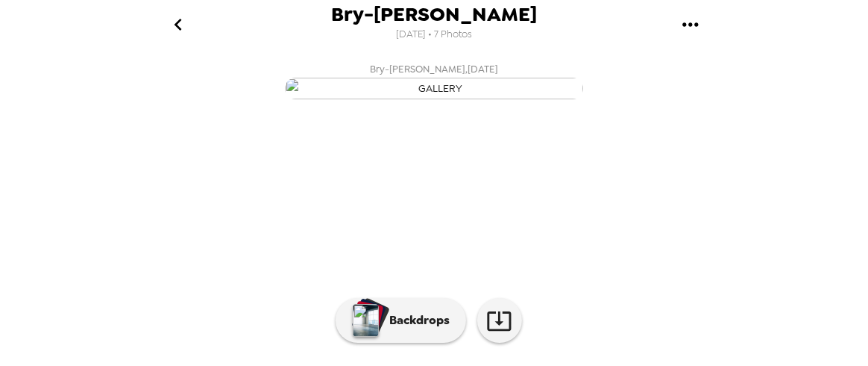 This screenshot has width=868, height=366. What do you see at coordinates (416, 320) in the screenshot?
I see `p: Backdrops` at bounding box center [416, 320].